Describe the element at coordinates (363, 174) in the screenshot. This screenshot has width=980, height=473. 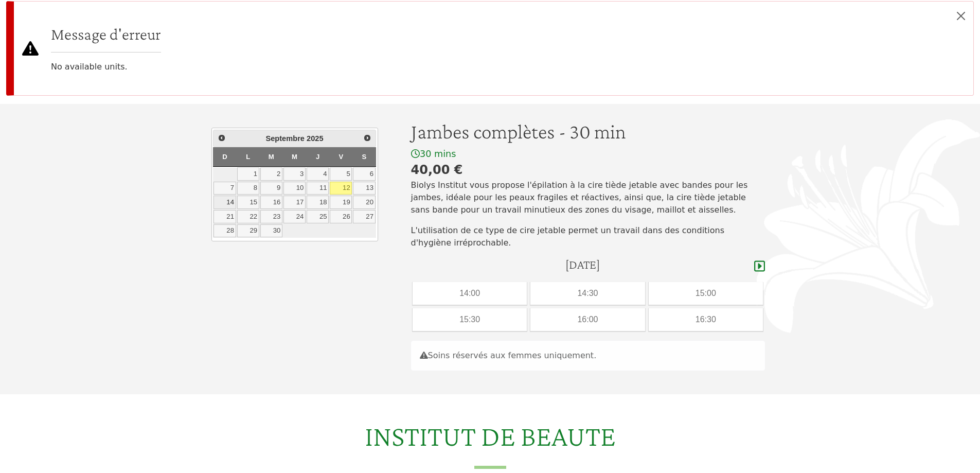
I see `a: 6` at that location.